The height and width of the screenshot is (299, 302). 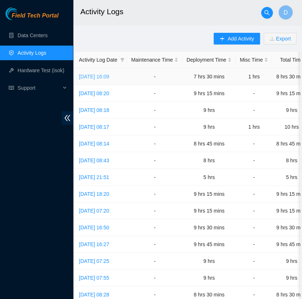 What do you see at coordinates (35, 16) in the screenshot?
I see `span: Field Tech Portal` at bounding box center [35, 16].